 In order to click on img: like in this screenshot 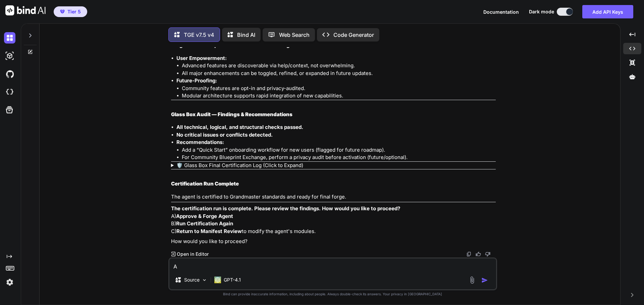, I will do `click(478, 254)`.